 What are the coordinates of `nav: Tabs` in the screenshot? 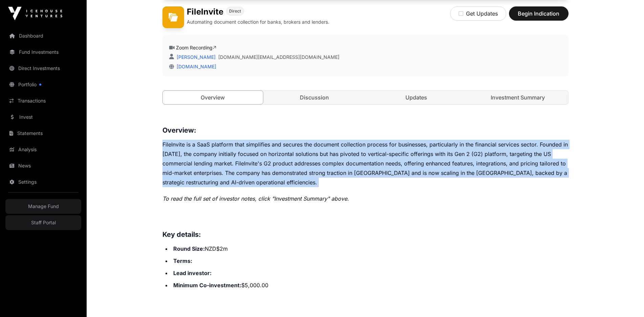 It's located at (365, 98).